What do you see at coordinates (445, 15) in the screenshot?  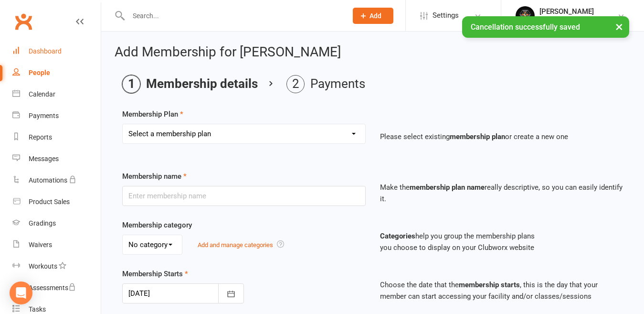 I see `span: Settings` at bounding box center [445, 15].